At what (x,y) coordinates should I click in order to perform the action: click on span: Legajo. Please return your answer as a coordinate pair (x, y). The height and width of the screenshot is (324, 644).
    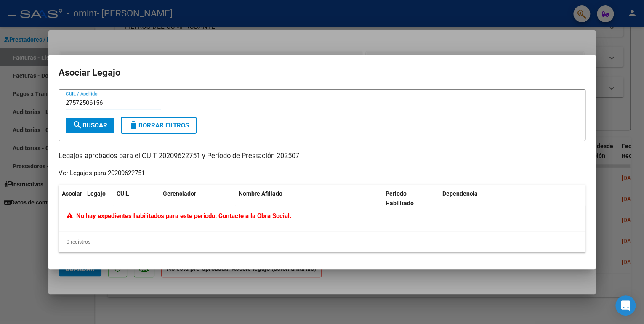
    Looking at the image, I should click on (96, 194).